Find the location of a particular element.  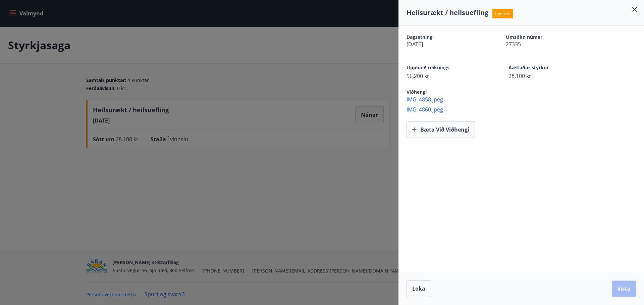

span: Viðhengi is located at coordinates (416, 92).